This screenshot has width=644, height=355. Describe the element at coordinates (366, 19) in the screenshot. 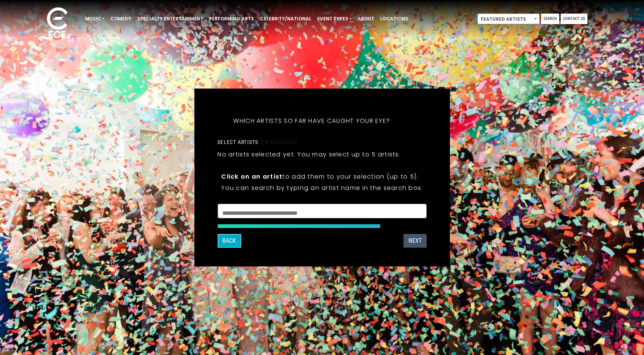

I see `a: About` at that location.